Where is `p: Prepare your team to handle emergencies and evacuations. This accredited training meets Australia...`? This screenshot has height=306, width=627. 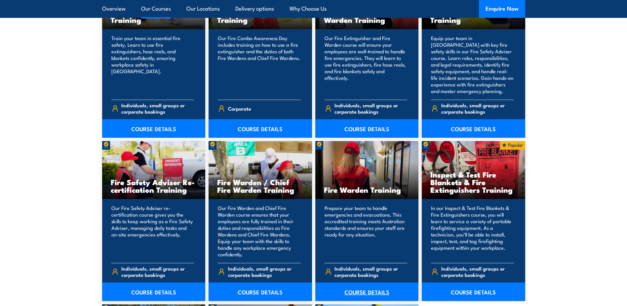 p: Prepare your team to handle emergencies and evacuations. This accredited training meets Australia... is located at coordinates (366, 231).